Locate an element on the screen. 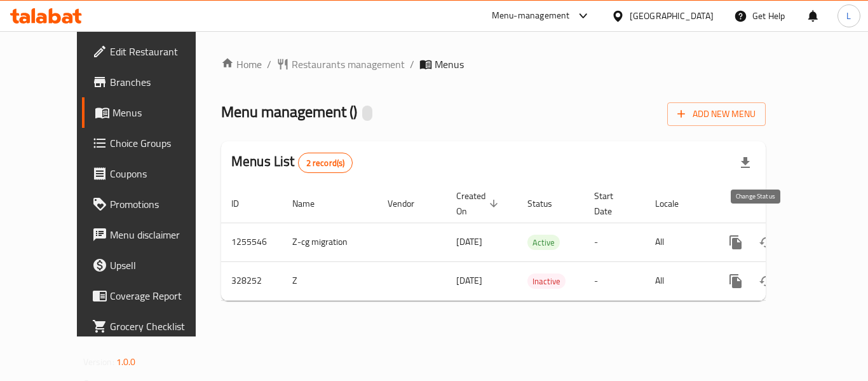 This screenshot has width=868, height=381. span: Coupons is located at coordinates (161, 173).